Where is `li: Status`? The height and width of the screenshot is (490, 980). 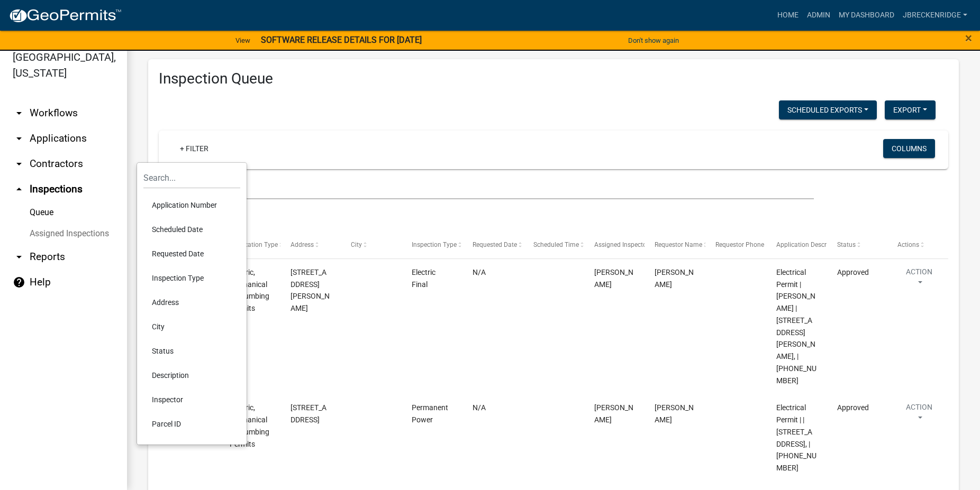 li: Status is located at coordinates (191, 351).